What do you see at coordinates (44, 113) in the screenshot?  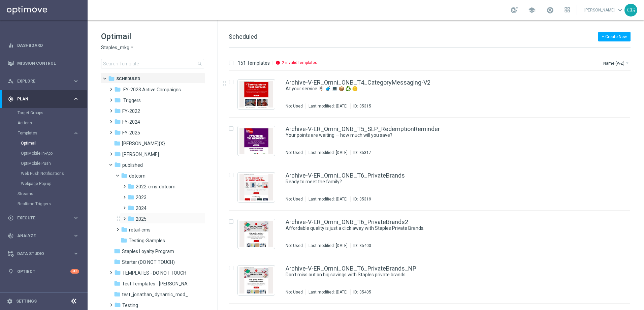 I see `a: Target Groups` at bounding box center [44, 113].